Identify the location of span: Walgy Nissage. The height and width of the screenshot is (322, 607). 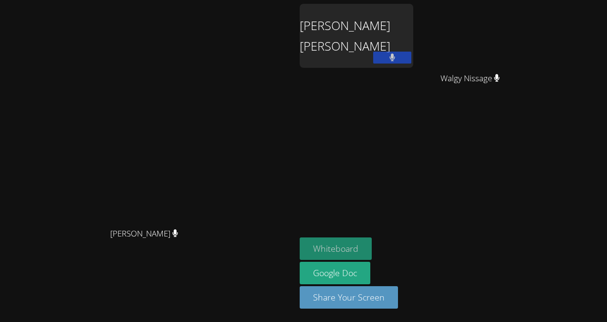
(470, 78).